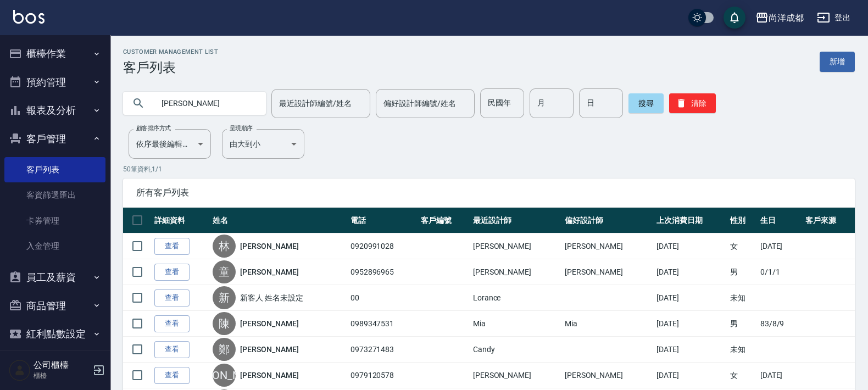 This screenshot has width=868, height=390. What do you see at coordinates (383, 349) in the screenshot?
I see `td: 0973271483` at bounding box center [383, 349].